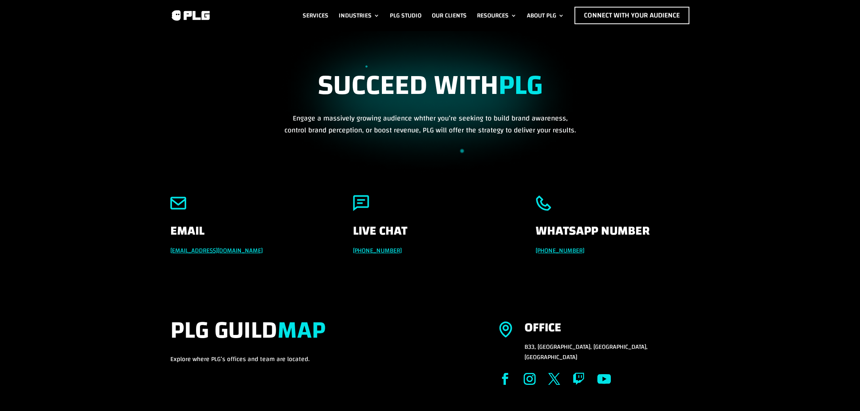  I want to click on a: Industries, so click(359, 15).